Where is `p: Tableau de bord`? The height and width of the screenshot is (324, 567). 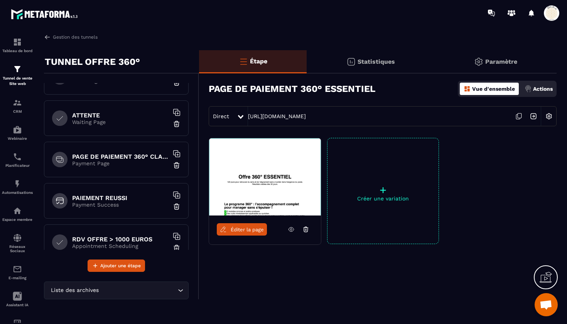
p: Tableau de bord is located at coordinates (17, 51).